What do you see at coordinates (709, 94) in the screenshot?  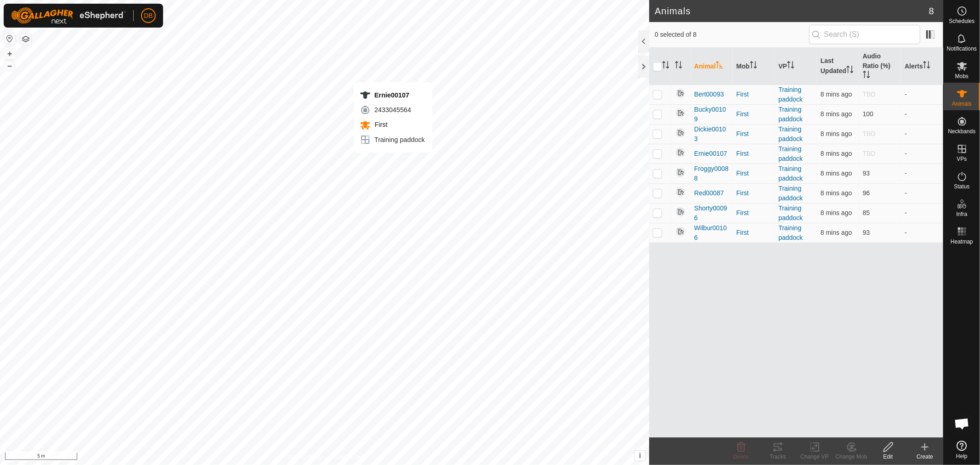 I see `span: Bert00093` at bounding box center [709, 94].